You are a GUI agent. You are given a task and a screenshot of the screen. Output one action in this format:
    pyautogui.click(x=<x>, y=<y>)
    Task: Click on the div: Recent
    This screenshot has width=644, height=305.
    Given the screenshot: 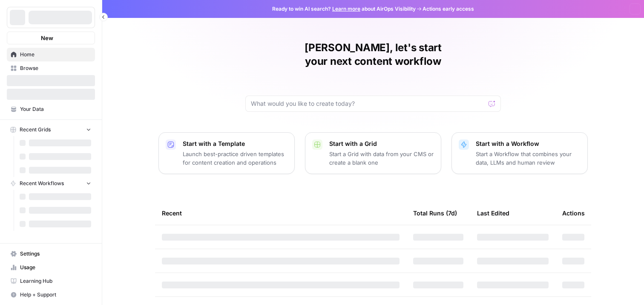 What is the action you would take?
    pyautogui.click(x=281, y=213)
    